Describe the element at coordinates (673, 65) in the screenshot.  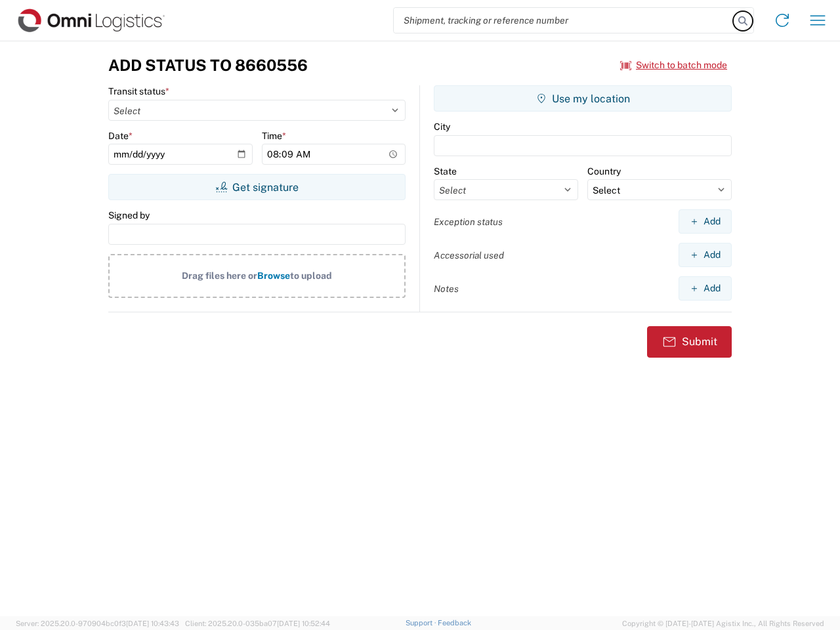
I see `button: Switch to batch mode` at that location.